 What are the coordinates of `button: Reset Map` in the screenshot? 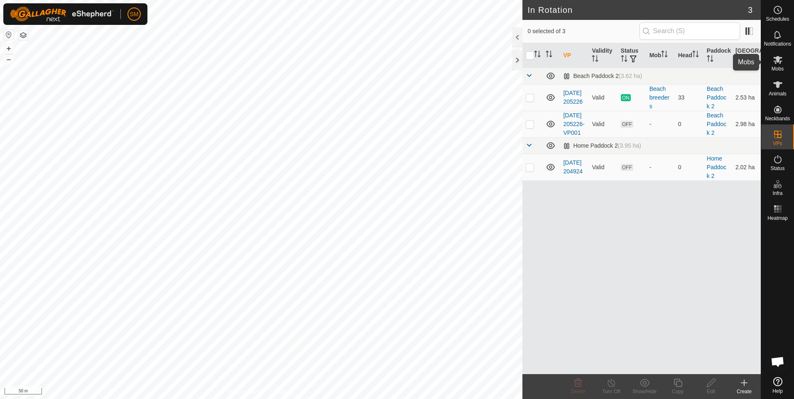 It's located at (9, 35).